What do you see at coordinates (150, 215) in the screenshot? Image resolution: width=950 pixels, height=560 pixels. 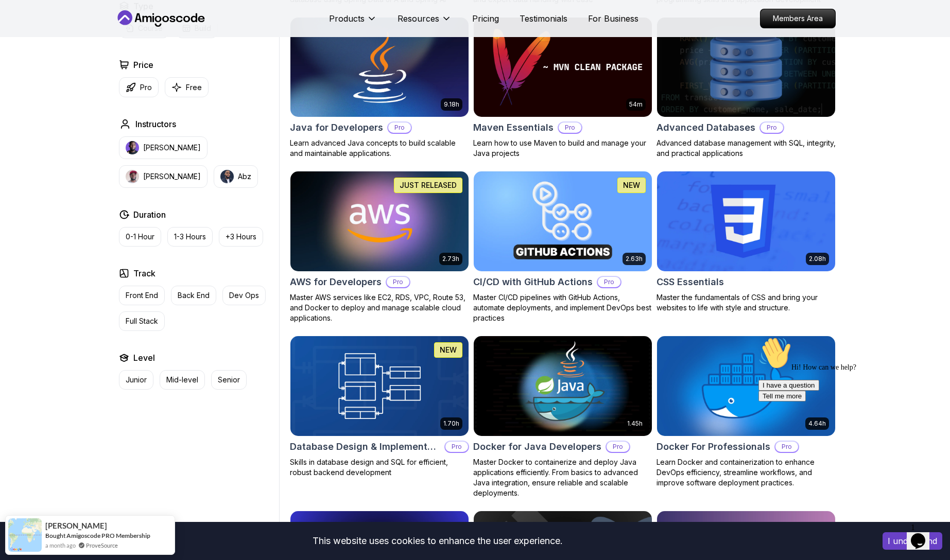 I see `h2: Duration` at bounding box center [150, 215].